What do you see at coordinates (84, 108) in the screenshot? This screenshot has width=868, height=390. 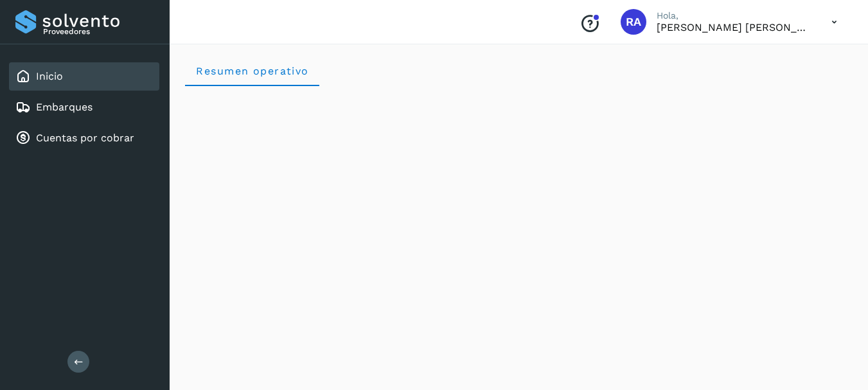 I see `div: Embarques` at bounding box center [84, 108].